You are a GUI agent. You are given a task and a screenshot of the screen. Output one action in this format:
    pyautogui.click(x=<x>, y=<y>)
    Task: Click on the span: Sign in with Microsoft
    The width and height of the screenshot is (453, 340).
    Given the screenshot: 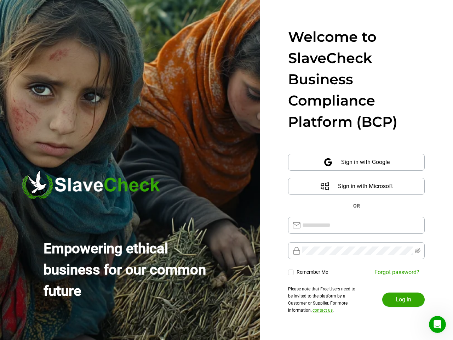 What is the action you would take?
    pyautogui.click(x=365, y=186)
    